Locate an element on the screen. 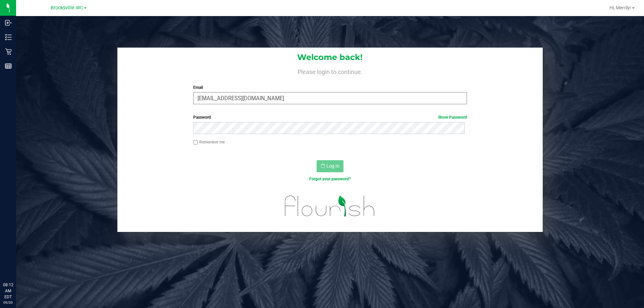  label: Remember me is located at coordinates (209, 142).